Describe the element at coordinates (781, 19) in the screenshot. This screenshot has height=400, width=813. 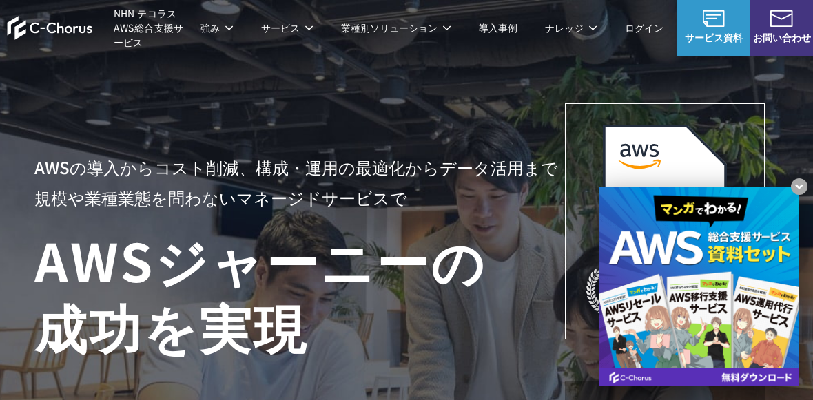
I see `img: お問い合わせ` at that location.